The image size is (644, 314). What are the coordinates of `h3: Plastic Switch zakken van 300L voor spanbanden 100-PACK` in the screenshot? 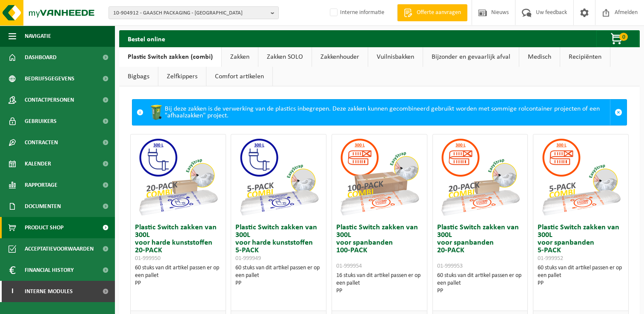 It's located at (379, 247).